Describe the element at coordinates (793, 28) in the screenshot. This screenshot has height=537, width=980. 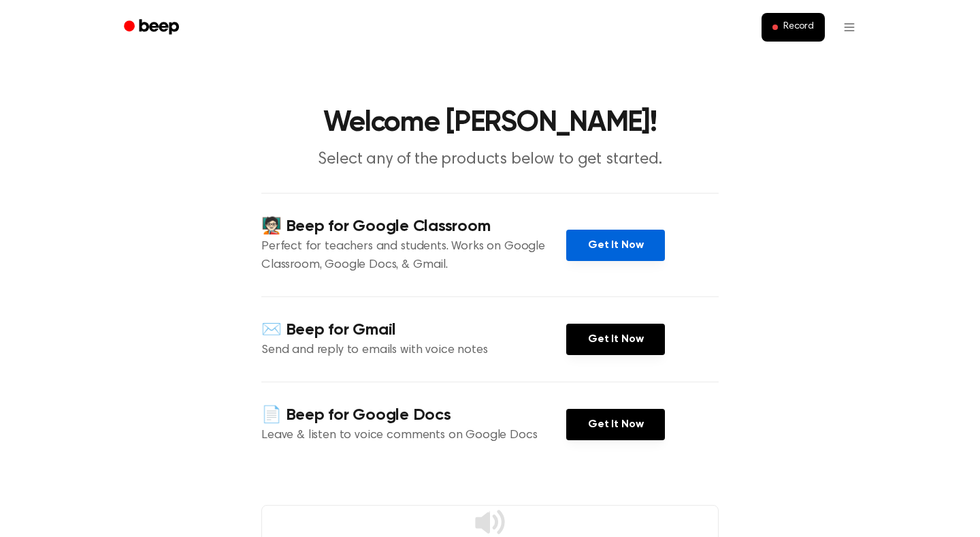
I see `button: Record` at that location.